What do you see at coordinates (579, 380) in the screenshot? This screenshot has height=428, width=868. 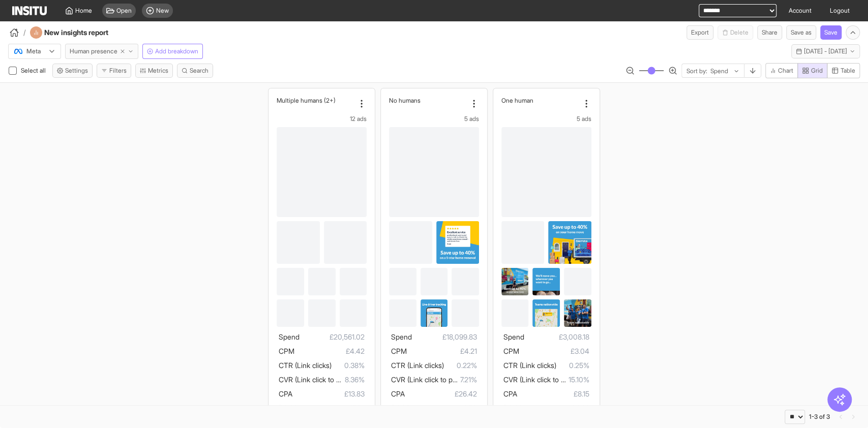 I see `span: 15.10%` at bounding box center [579, 380].